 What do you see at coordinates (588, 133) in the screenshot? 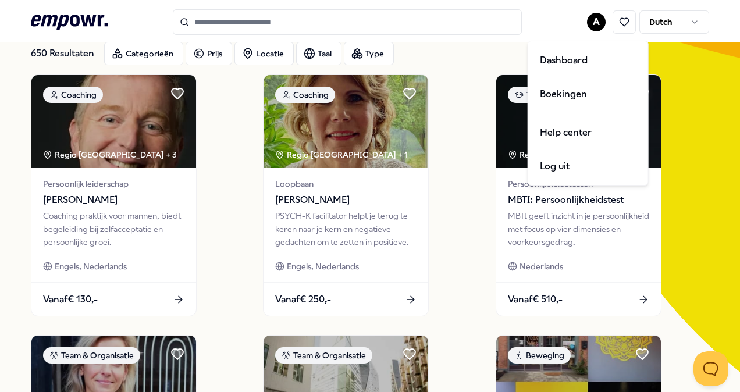
I see `div: Help center` at bounding box center [588, 133].